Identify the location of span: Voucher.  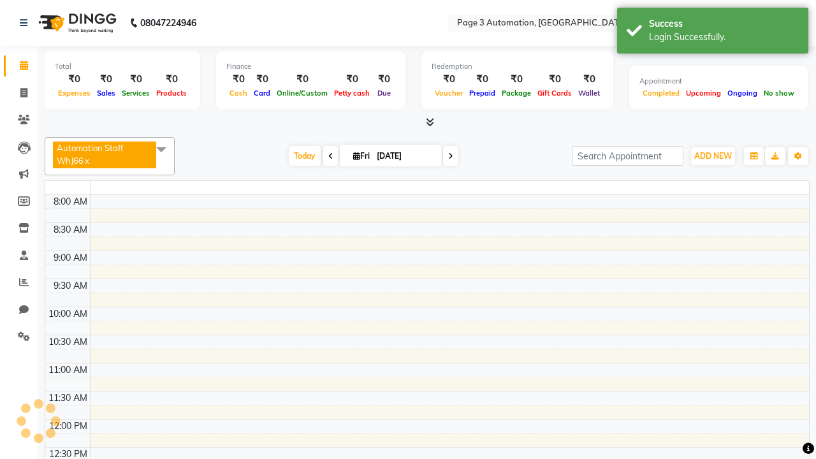
(449, 93).